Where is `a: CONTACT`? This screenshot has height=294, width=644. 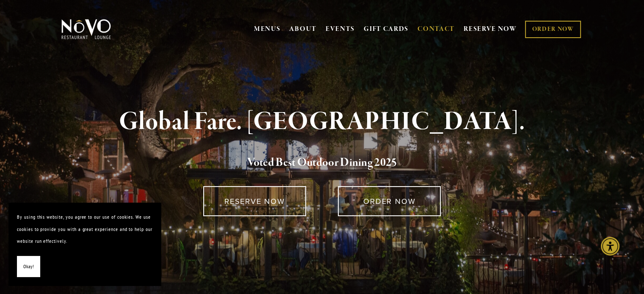
a: CONTACT is located at coordinates (436, 29).